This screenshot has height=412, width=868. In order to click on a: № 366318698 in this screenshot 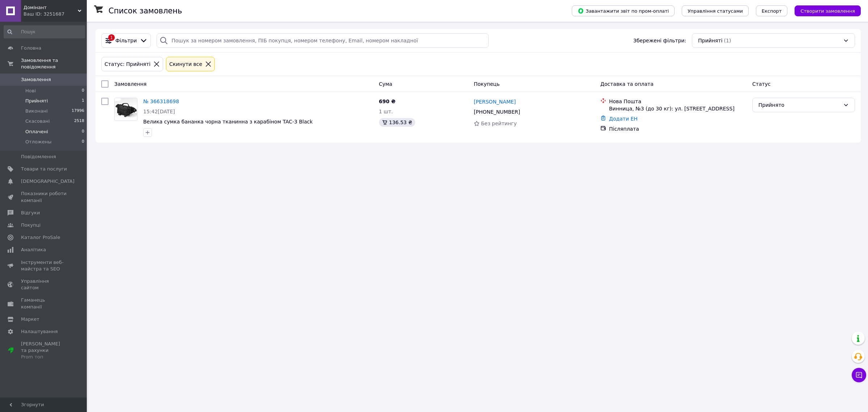, I will do `click(161, 101)`.